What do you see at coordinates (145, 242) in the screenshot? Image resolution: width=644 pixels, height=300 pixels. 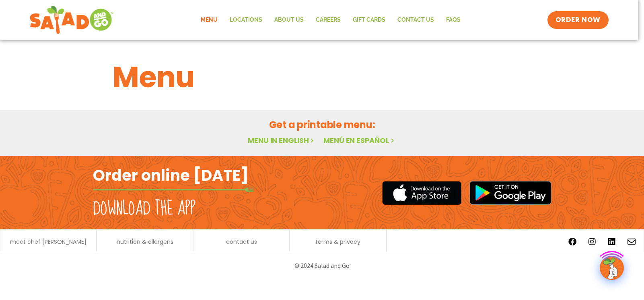 I see `a: nutrition & allergens` at bounding box center [145, 242].